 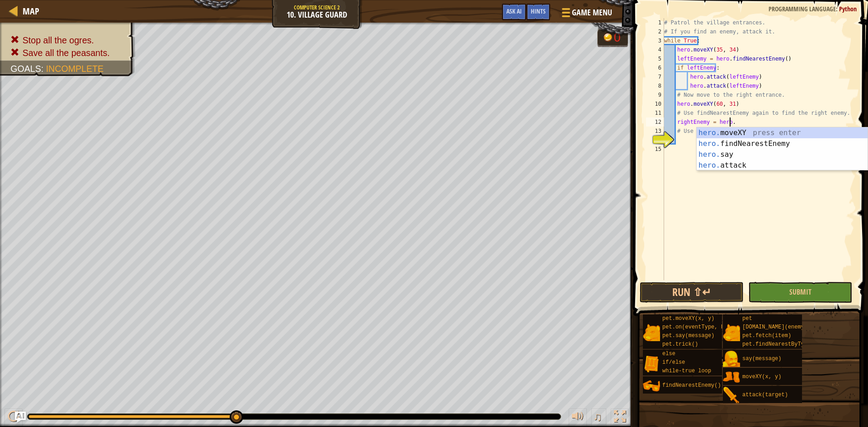 What do you see at coordinates (655, 131) in the screenshot?
I see `div: 13` at bounding box center [655, 131].